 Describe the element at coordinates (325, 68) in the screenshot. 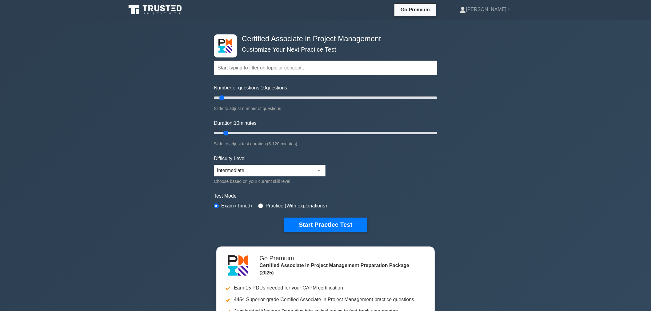

I see `input: Start typing to filter on topic or concept...` at that location.